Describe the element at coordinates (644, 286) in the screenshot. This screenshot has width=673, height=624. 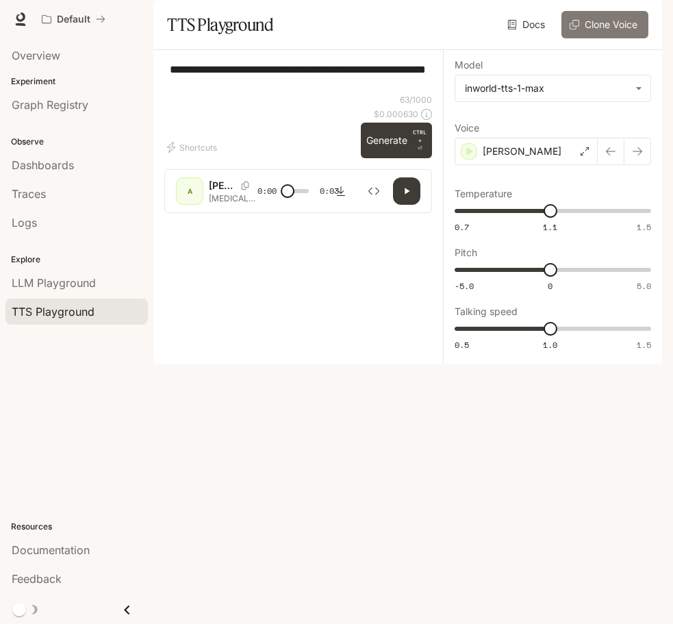
I see `span: 5.0` at that location.